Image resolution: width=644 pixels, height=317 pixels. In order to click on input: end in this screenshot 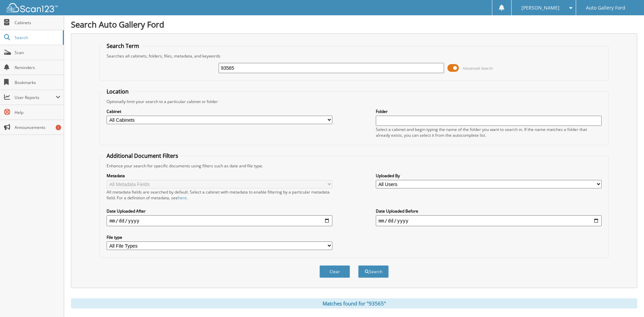, I will do `click(489, 220)`.